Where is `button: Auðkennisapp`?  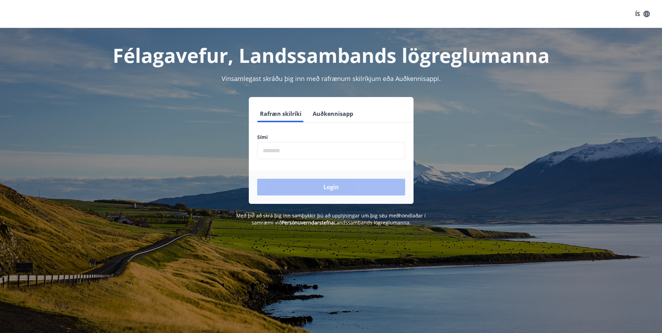
button: Auðkennisapp is located at coordinates (333, 114).